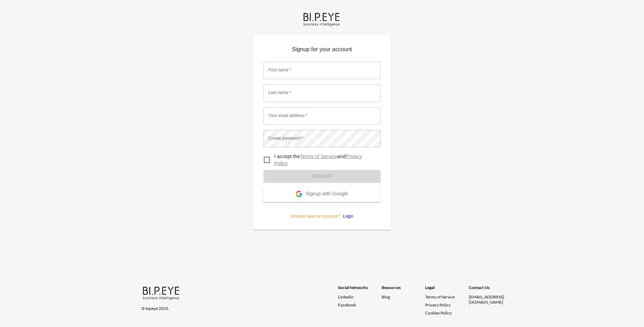  Describe the element at coordinates (438, 305) in the screenshot. I see `a: Privacy Policy` at that location.